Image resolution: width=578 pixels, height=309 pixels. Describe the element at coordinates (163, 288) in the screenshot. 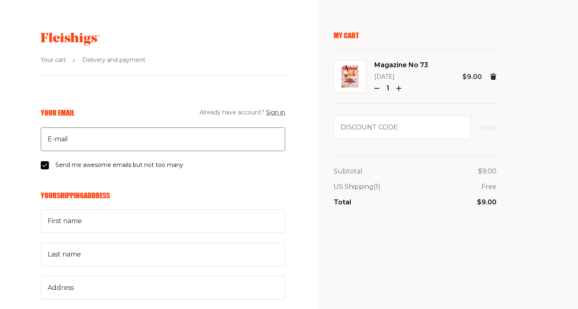

I see `input: Address` at that location.